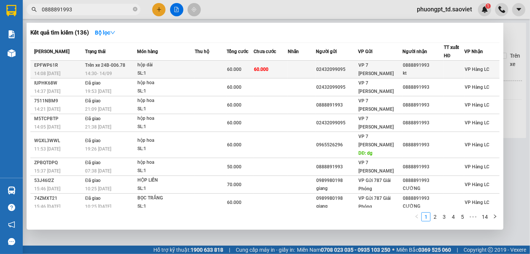 The image size is (530, 254). I want to click on li: 5, so click(462, 217).